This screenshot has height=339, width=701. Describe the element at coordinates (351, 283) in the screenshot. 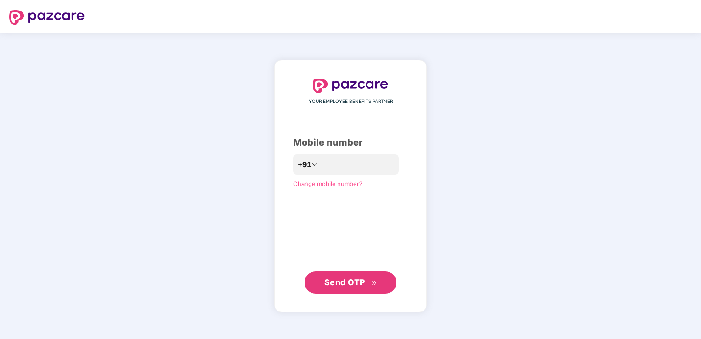

I see `button: Send OTPdouble-right` at that location.